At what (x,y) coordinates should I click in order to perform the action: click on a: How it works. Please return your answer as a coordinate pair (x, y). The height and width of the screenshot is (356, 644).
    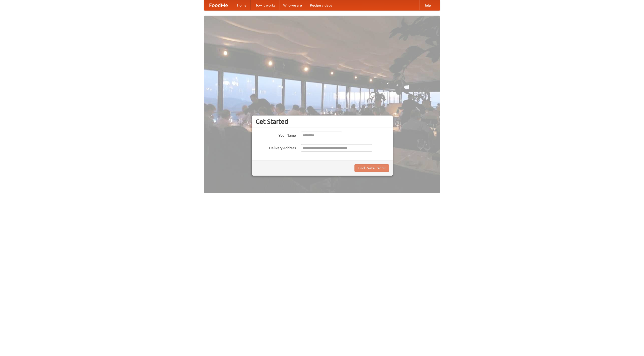
    Looking at the image, I should click on (265, 6).